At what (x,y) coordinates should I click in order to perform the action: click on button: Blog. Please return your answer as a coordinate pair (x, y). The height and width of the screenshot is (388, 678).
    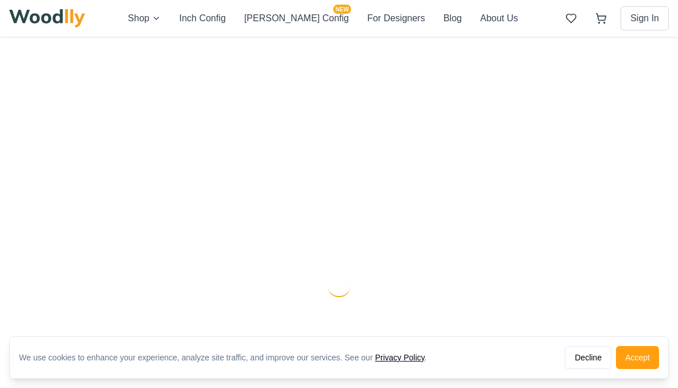
    Looking at the image, I should click on (453, 18).